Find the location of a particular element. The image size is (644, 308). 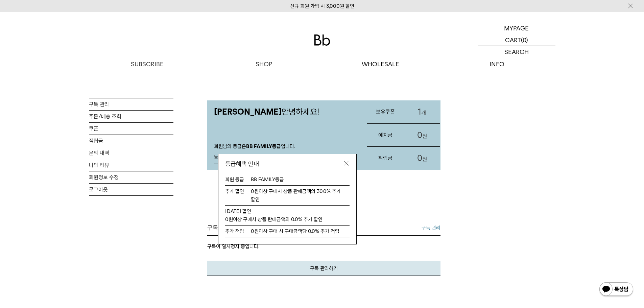

p: SUBSCRIBE is located at coordinates (147, 64).